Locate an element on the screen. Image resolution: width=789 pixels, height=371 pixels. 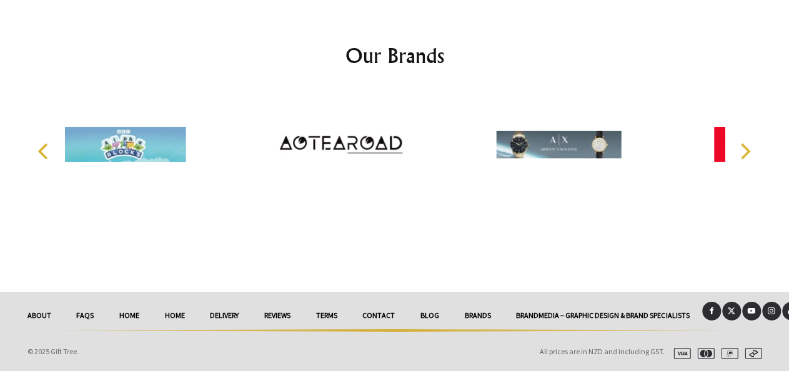
a: Blog is located at coordinates (430, 316).